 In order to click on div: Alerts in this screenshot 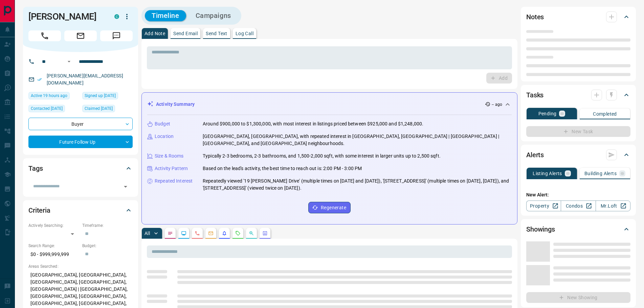, I will do `click(578, 155)`.